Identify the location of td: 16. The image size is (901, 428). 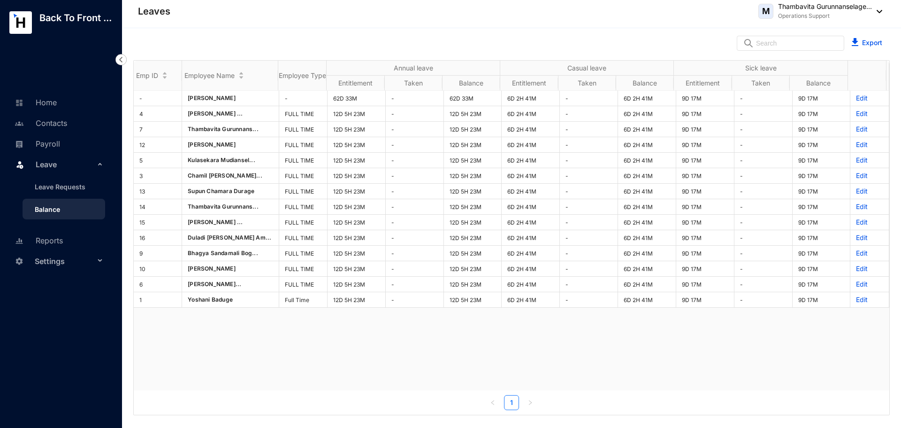
(158, 238).